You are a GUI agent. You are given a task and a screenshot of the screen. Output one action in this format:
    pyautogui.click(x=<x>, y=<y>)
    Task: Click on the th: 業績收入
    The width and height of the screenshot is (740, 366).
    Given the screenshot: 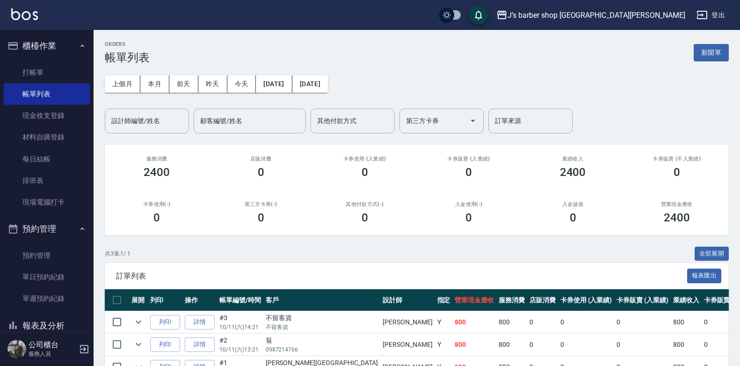 What is the action you would take?
    pyautogui.click(x=686, y=300)
    